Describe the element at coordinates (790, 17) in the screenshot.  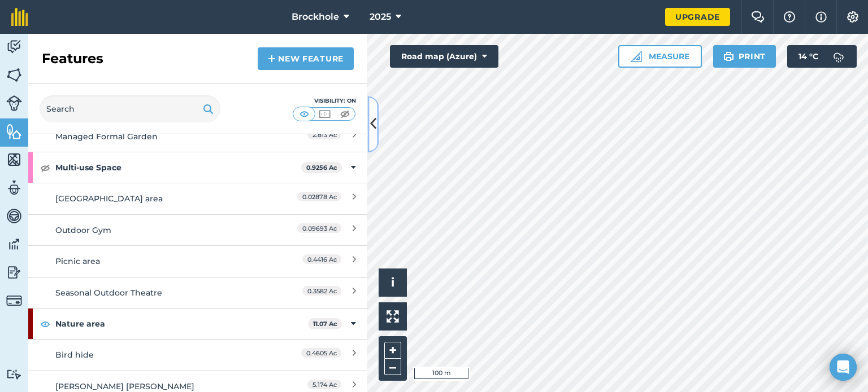
I see `img: A question mark icon` at that location.